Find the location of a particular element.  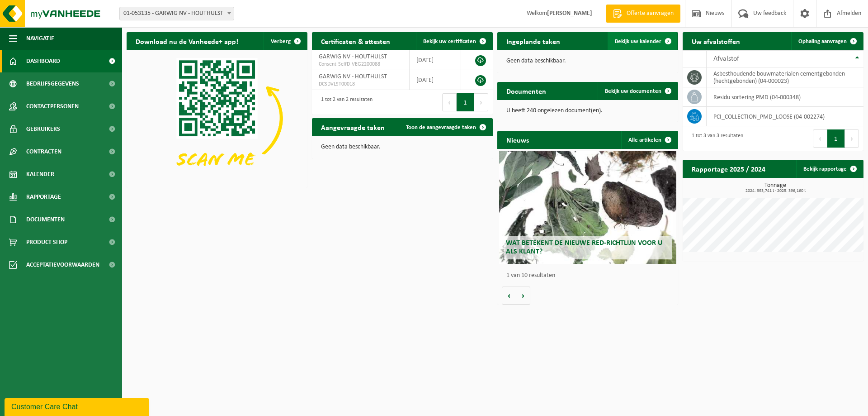

button: Vorige is located at coordinates (509, 295).